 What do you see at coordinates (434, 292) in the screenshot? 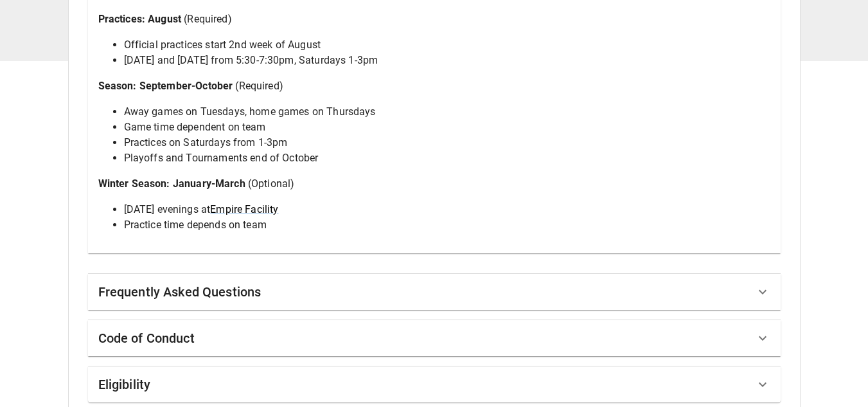
I see `div: Frequently Asked Questions` at bounding box center [434, 292].